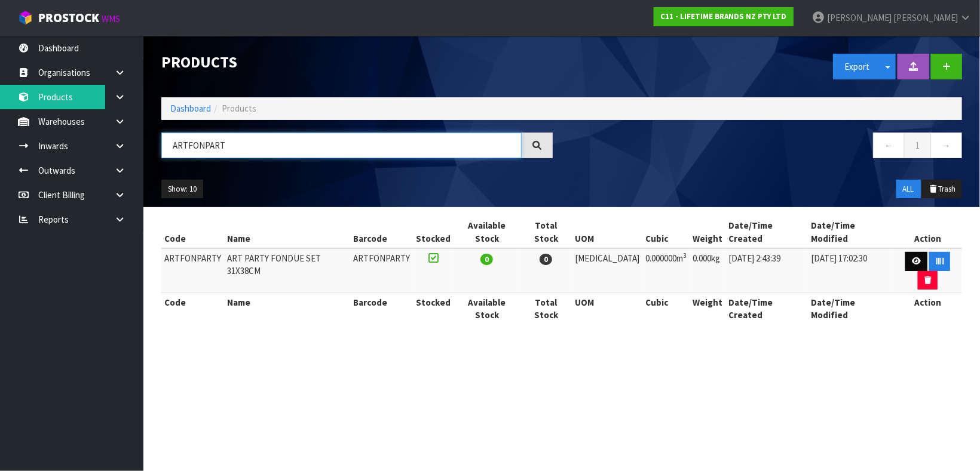 The height and width of the screenshot is (471, 980). I want to click on small: WMS, so click(110, 18).